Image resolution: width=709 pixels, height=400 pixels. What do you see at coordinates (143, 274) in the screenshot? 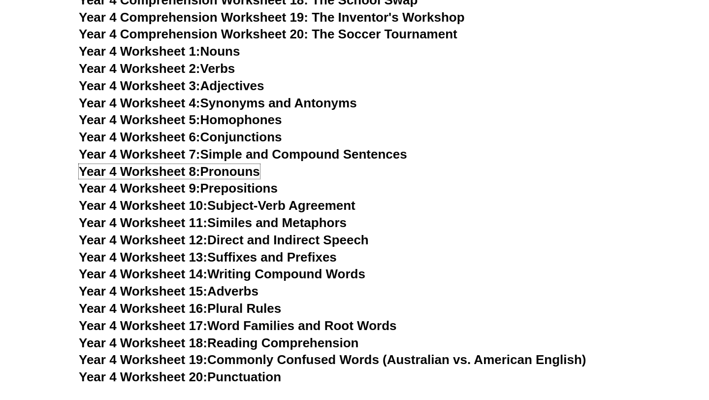
I see `span: Year 4 Worksheet 14:` at bounding box center [143, 274].